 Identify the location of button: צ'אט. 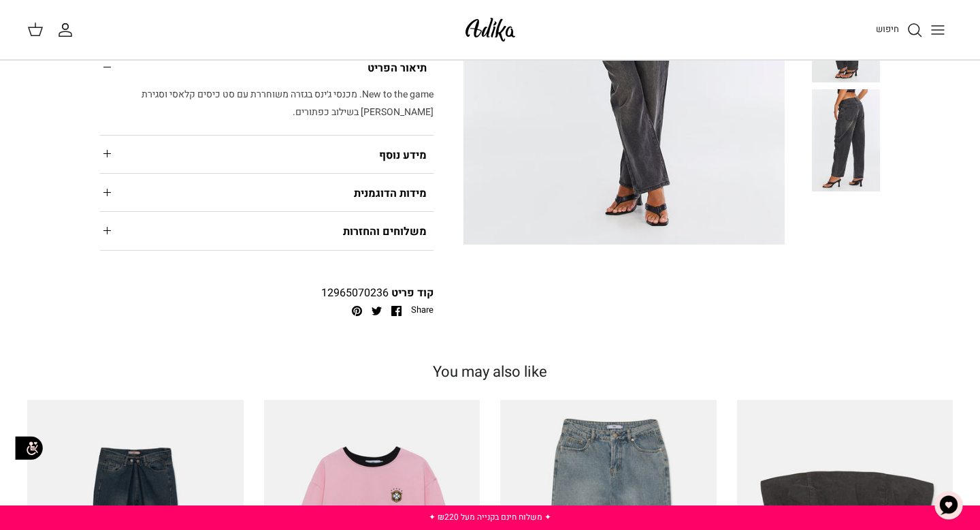
(949, 505).